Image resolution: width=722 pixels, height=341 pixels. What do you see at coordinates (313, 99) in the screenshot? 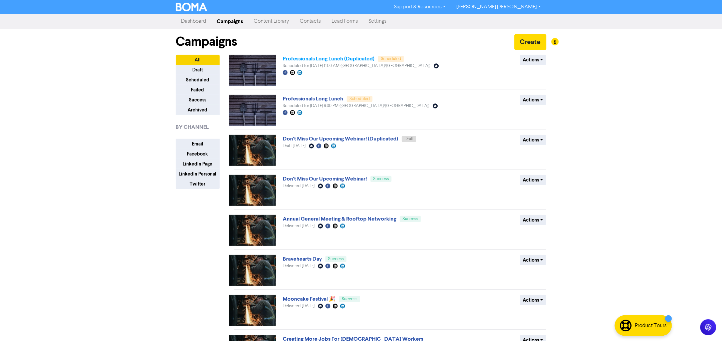
I see `a: Professionals Long Lunch` at bounding box center [313, 99].